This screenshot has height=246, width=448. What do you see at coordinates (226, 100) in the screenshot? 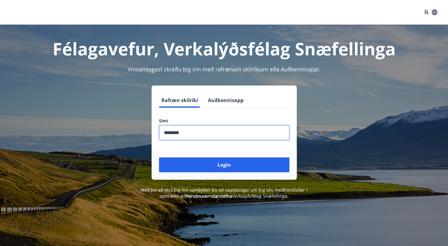
I see `button: Auðkennisapp` at bounding box center [226, 100].